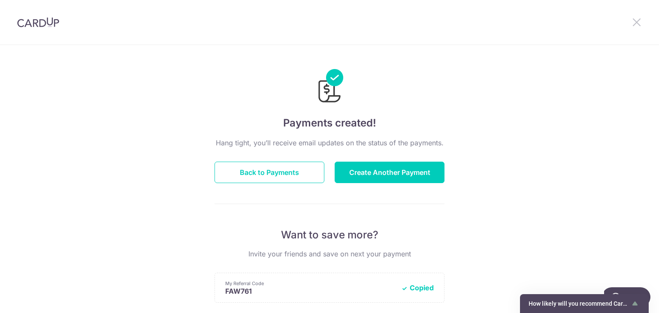 Image resolution: width=659 pixels, height=313 pixels. Describe the element at coordinates (417, 288) in the screenshot. I see `button: Copied` at that location.